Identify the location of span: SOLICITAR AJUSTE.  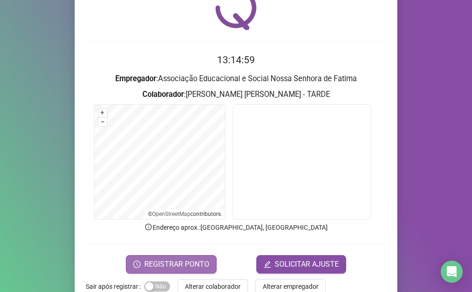
(307, 264).